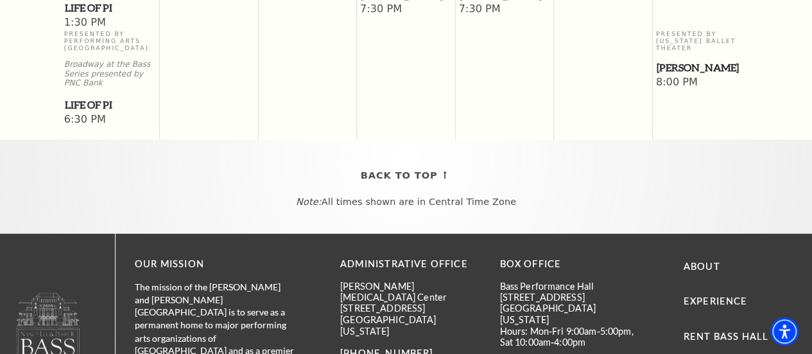  What do you see at coordinates (716, 300) in the screenshot?
I see `a: Experience` at bounding box center [716, 300].